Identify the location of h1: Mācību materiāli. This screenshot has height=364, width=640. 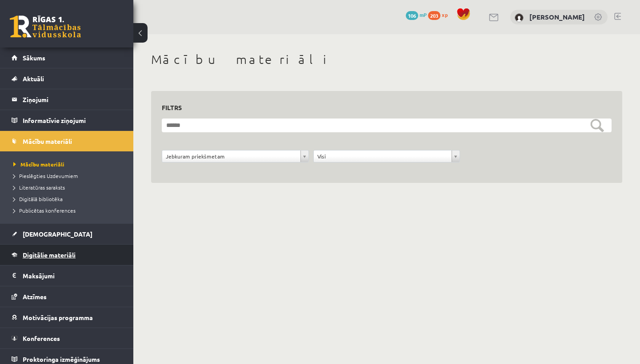
(387, 60).